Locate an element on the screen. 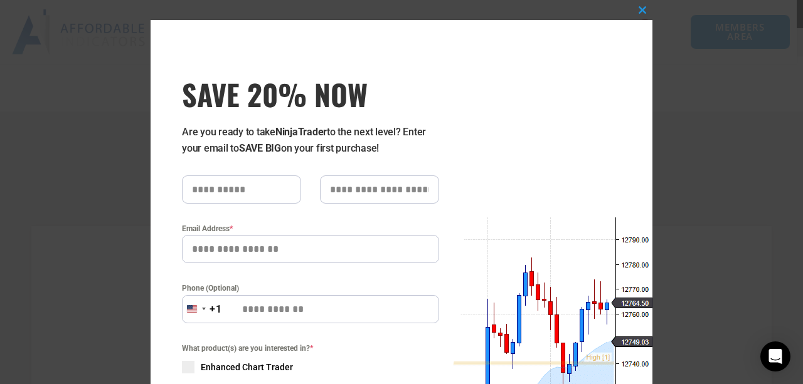  span: What product(s) are you interested in? is located at coordinates (310, 349).